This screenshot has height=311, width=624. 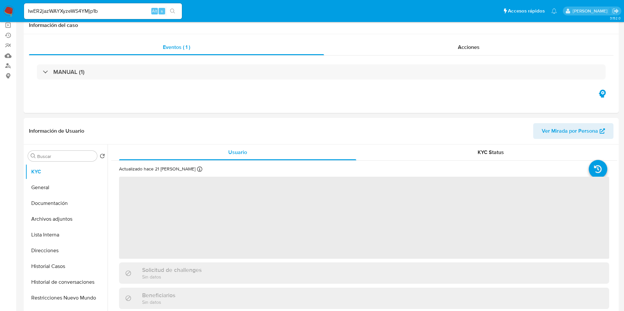 What do you see at coordinates (615, 18) in the screenshot?
I see `span: 3.152.0` at bounding box center [615, 18].